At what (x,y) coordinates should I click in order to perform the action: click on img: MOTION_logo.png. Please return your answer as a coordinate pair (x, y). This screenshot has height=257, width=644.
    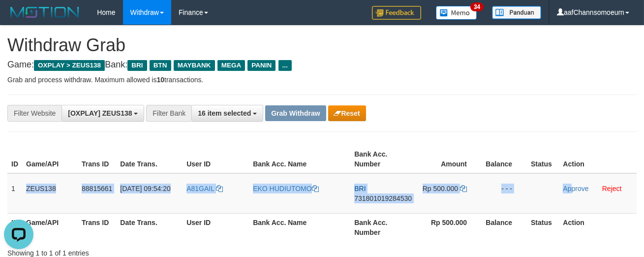
    Looking at the image, I should click on (45, 12).